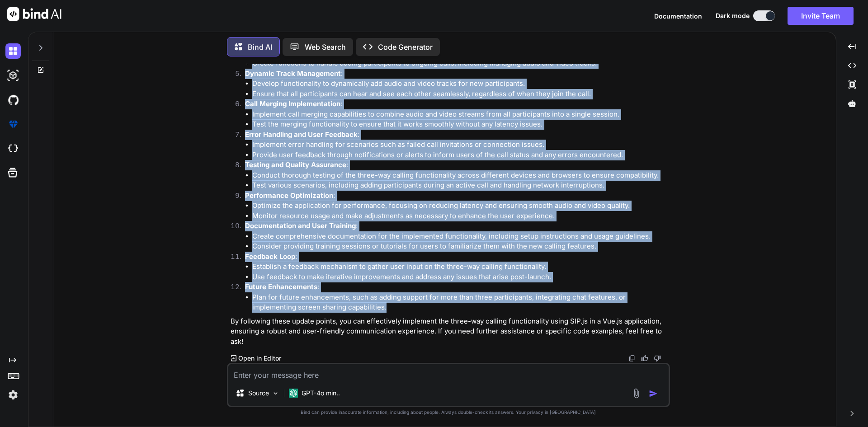 The width and height of the screenshot is (868, 427). Describe the element at coordinates (460, 302) in the screenshot. I see `li: Plan for future enhancements, such as adding support for more than three participants, integratin...` at that location.